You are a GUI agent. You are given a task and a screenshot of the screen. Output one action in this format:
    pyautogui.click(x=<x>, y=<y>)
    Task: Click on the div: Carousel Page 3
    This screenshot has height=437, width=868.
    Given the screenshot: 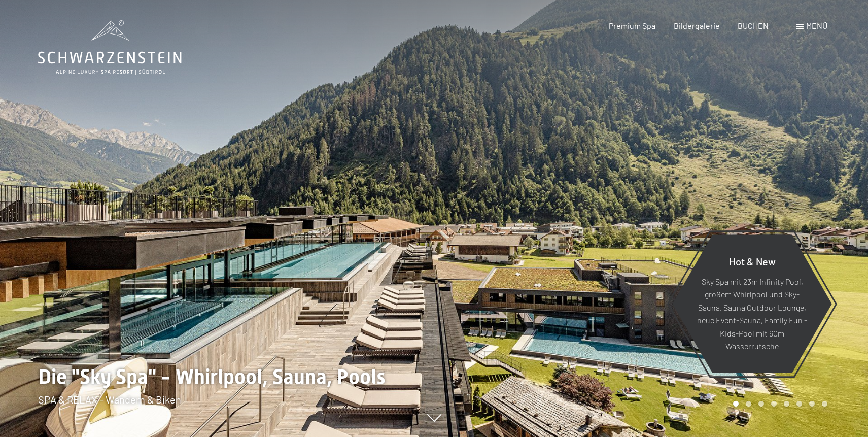 What is the action you would take?
    pyautogui.click(x=761, y=403)
    